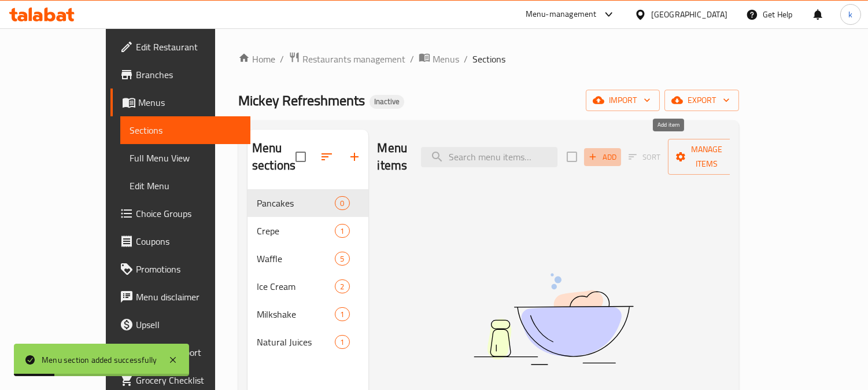 This screenshot has width=868, height=390. Describe the element at coordinates (186, 158) in the screenshot. I see `span: Full Menu View` at that location.